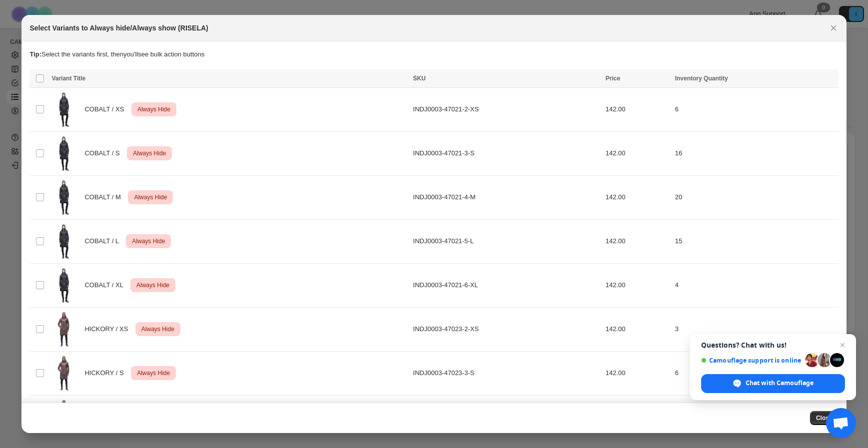 The width and height of the screenshot is (868, 448). Describe the element at coordinates (506, 373) in the screenshot. I see `td: INDJ0003-47023-3-S` at that location.